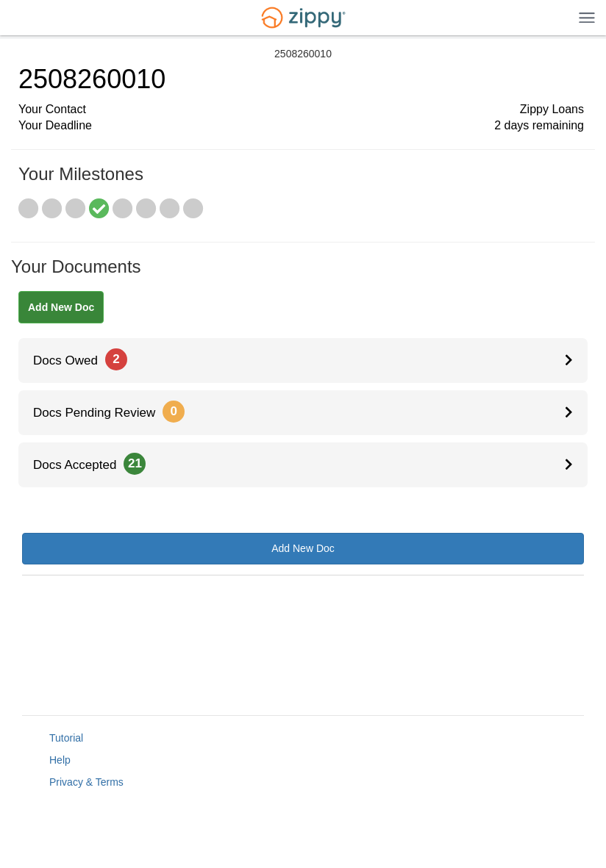 This screenshot has width=606, height=868. What do you see at coordinates (102, 413) in the screenshot?
I see `span: Docs Pending Review` at bounding box center [102, 413].